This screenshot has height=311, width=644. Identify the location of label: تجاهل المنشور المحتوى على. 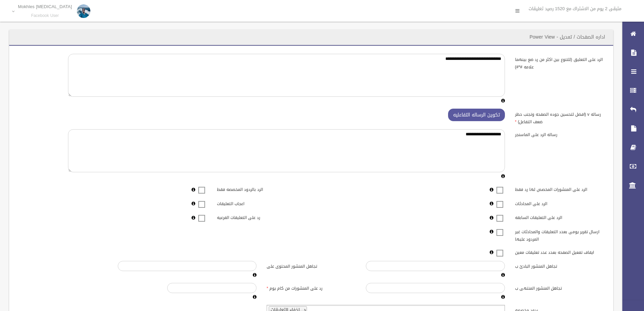
(311, 266).